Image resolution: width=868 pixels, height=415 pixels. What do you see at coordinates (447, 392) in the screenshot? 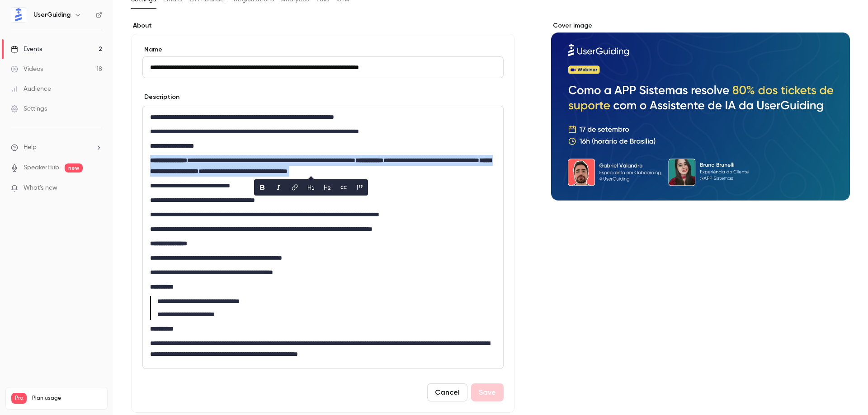
I see `button: Cancel` at bounding box center [447, 392].